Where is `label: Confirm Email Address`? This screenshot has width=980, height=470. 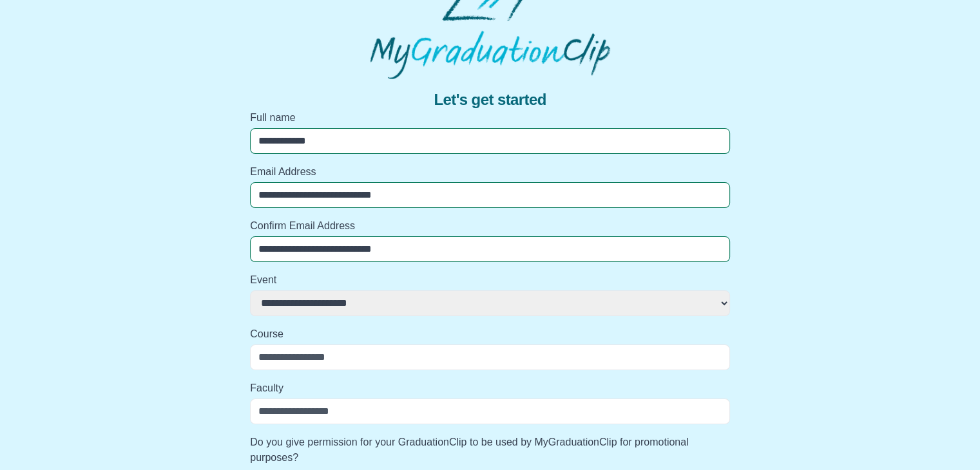 label: Confirm Email Address is located at coordinates (490, 226).